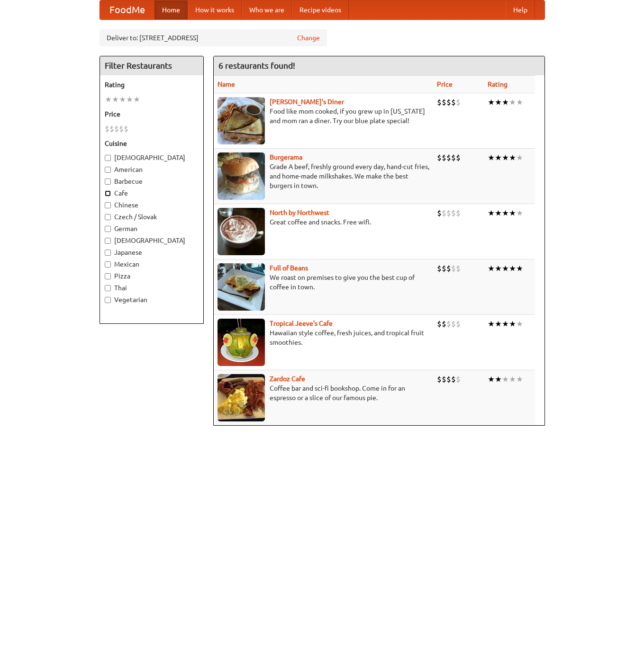 The width and height of the screenshot is (644, 670). What do you see at coordinates (445, 84) in the screenshot?
I see `a: Price` at bounding box center [445, 84].